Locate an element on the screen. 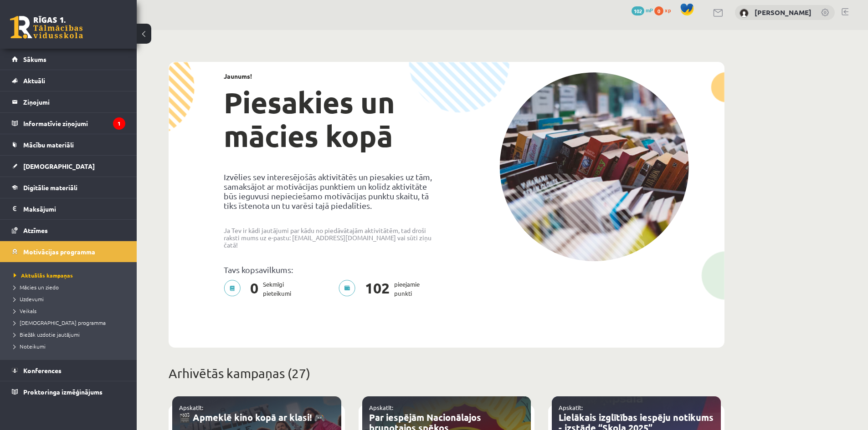 The image size is (868, 430). span: Uzdevumi is located at coordinates (29, 299).